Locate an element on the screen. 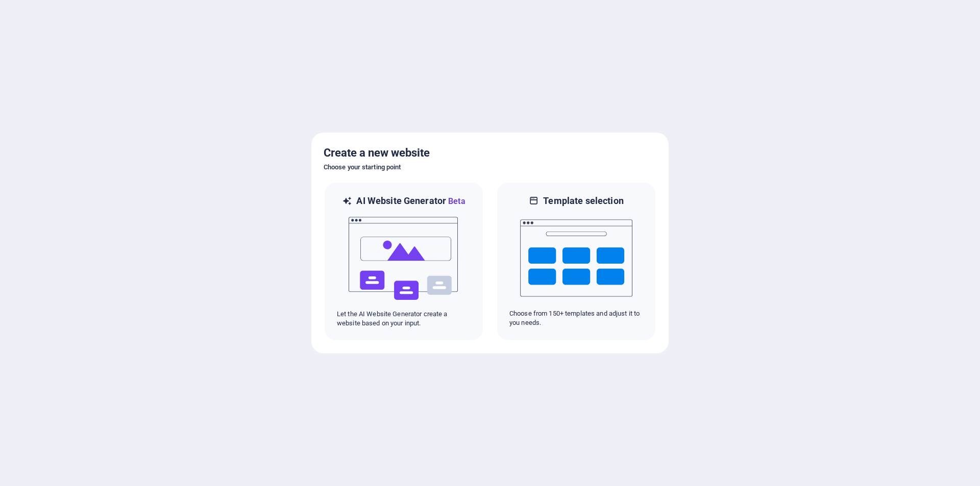 The image size is (980, 486). h6: Template selection is located at coordinates (582, 201).